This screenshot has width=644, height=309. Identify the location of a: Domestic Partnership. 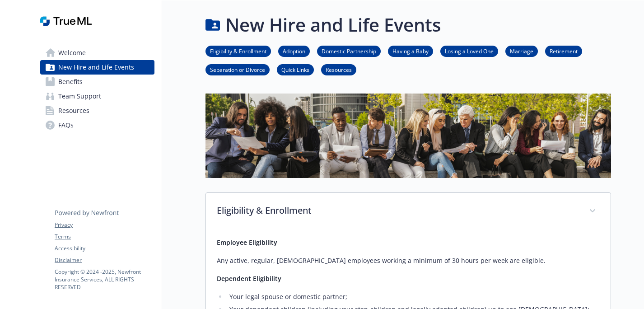
(349, 50).